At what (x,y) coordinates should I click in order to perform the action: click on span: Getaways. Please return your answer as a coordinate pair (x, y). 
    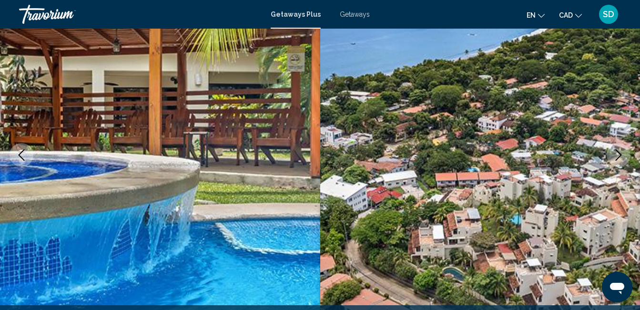
    Looking at the image, I should click on (354, 14).